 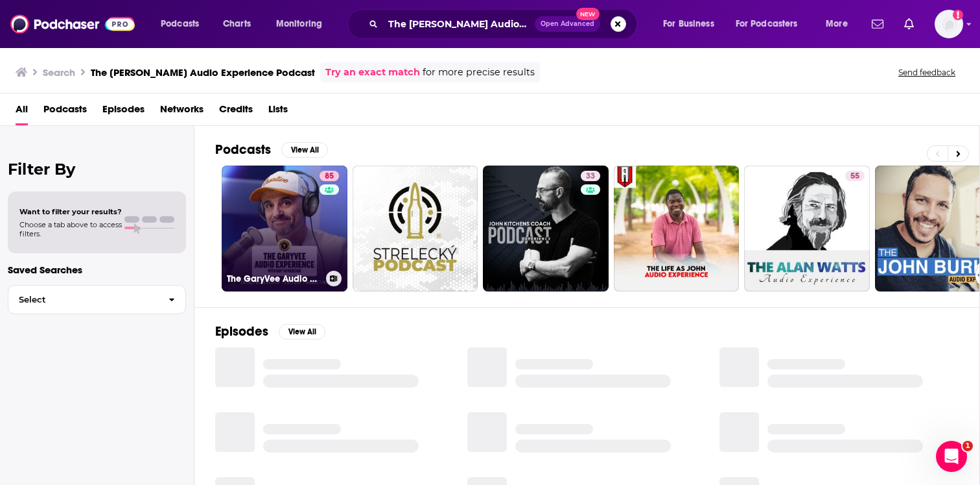 What do you see at coordinates (72, 24) in the screenshot?
I see `a: Podchaser - Follow, Share and Rate Podcasts` at bounding box center [72, 24].